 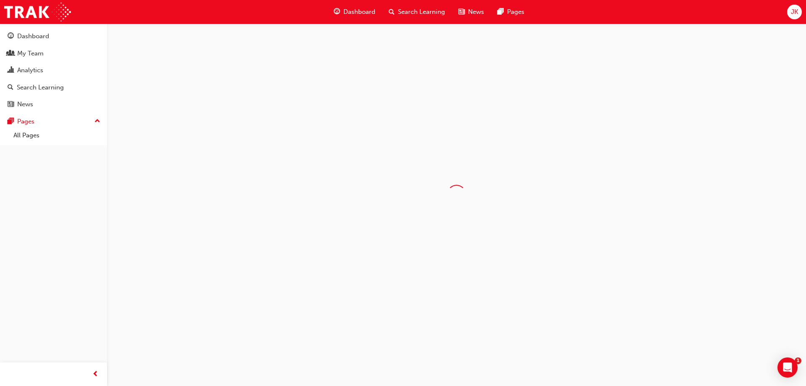 What do you see at coordinates (794, 12) in the screenshot?
I see `span: JK` at bounding box center [794, 12].